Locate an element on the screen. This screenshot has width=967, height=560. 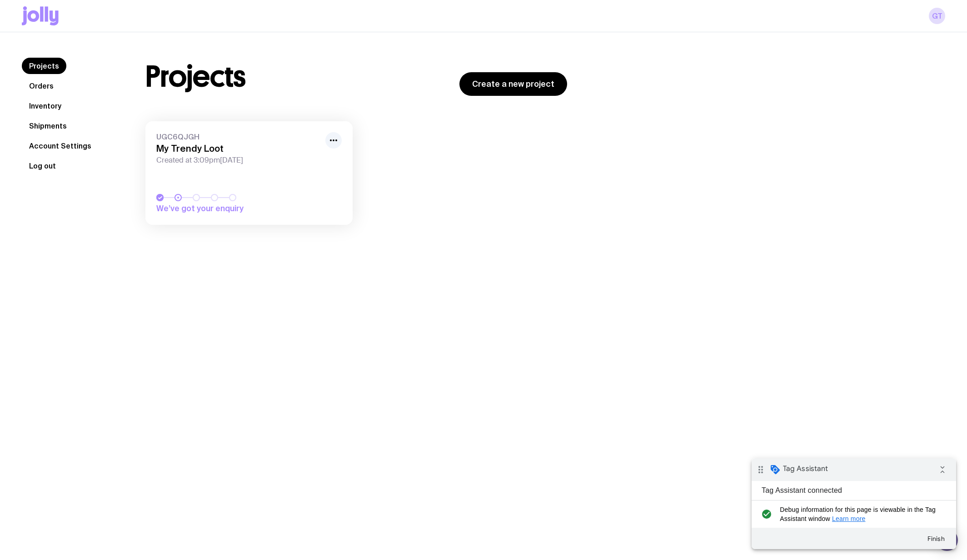
a: Account Settings is located at coordinates (60, 146).